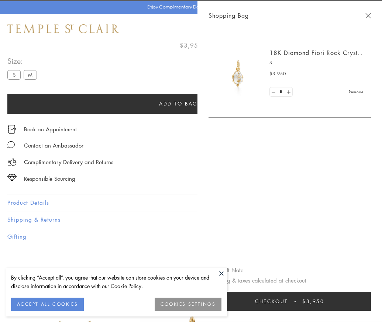  What do you see at coordinates (290, 281) in the screenshot?
I see `p: Shipping & taxes calculated at checkout` at bounding box center [290, 281].